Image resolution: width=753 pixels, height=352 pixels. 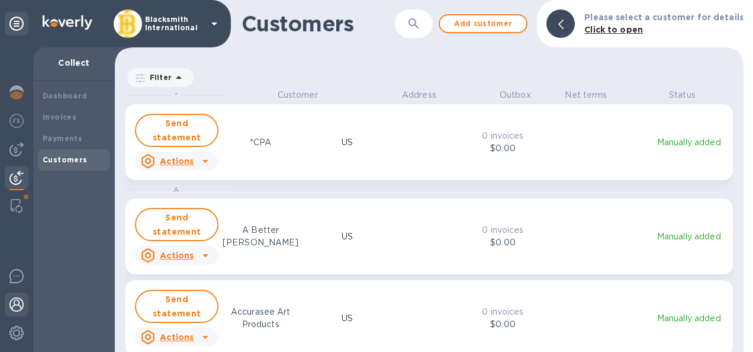 I want to click on b: Payments, so click(x=62, y=138).